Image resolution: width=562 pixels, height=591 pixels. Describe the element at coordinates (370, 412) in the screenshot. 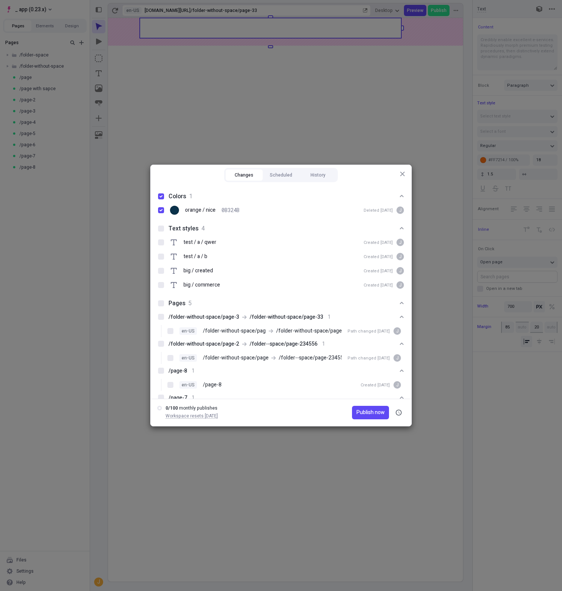

I see `button: Publish now` at that location.